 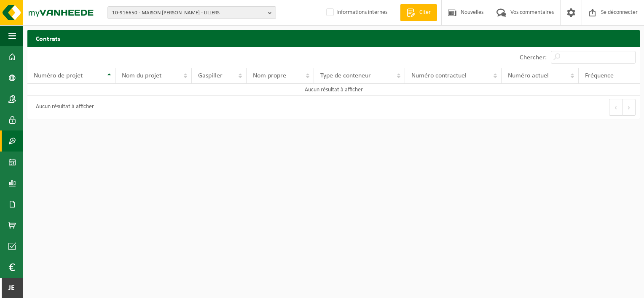 I want to click on span: Gaspiller, so click(x=210, y=76).